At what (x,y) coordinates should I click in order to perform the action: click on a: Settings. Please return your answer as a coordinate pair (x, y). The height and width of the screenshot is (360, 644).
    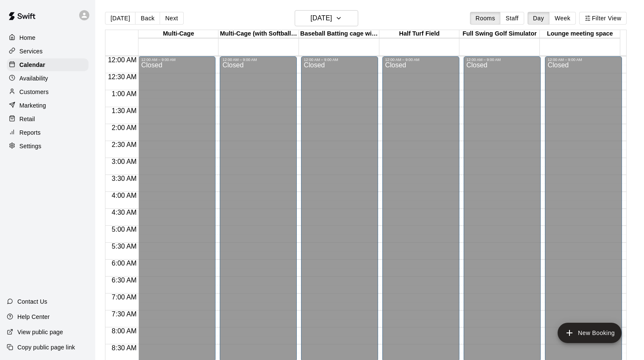
    Looking at the image, I should click on (47, 146).